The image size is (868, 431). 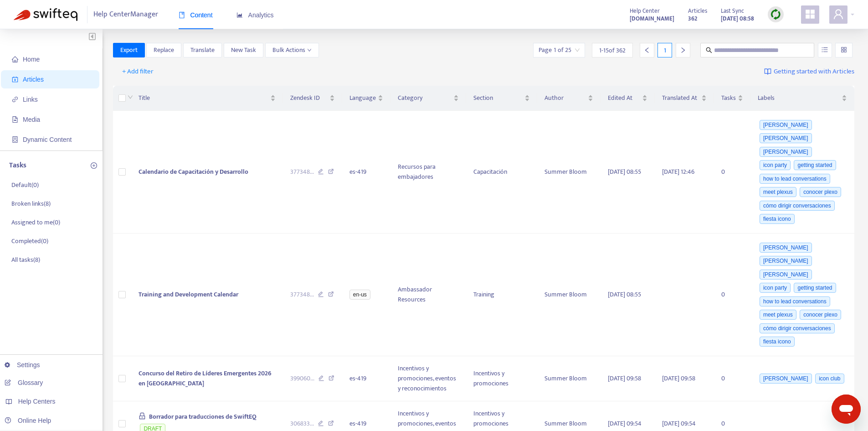 I want to click on span: Export, so click(x=129, y=50).